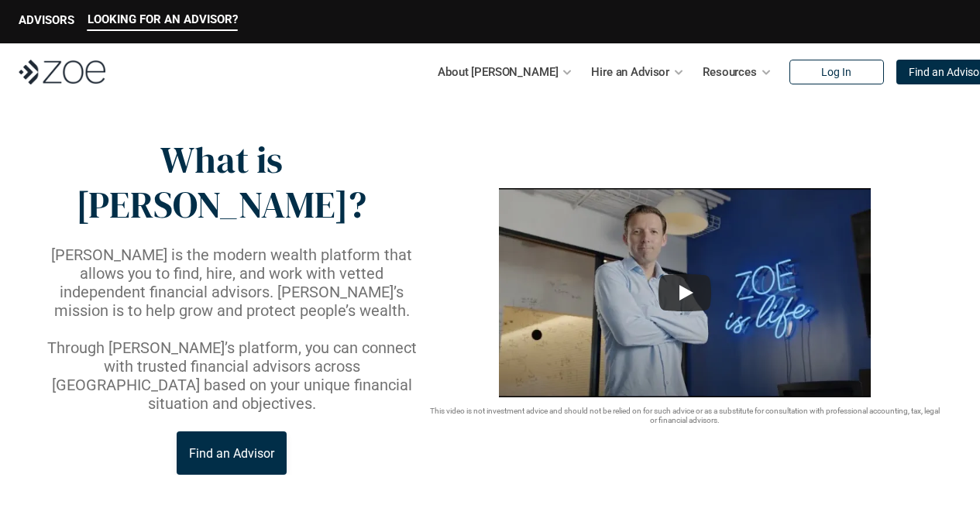 This screenshot has width=980, height=515. Describe the element at coordinates (837, 72) in the screenshot. I see `a: Log In` at that location.